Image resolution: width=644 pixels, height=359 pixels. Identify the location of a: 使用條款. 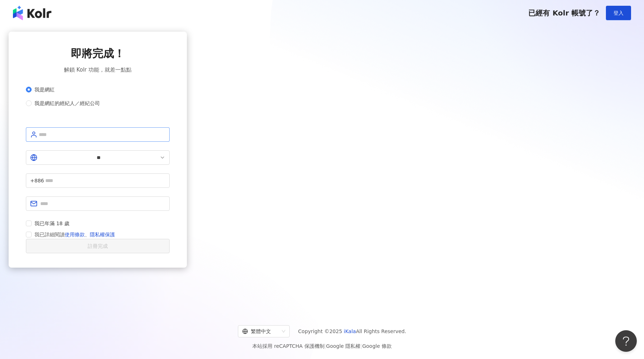
(75, 234).